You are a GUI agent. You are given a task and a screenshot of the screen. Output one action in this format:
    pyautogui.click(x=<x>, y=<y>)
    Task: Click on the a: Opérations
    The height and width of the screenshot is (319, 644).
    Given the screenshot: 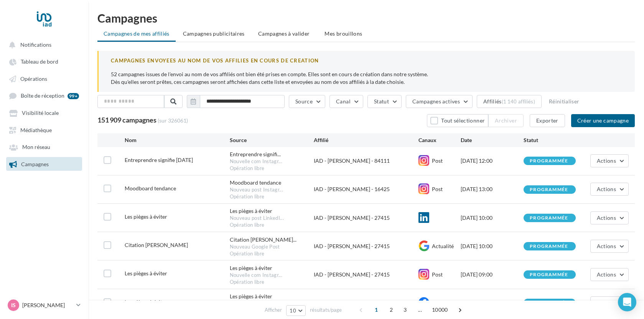 What is the action you would take?
    pyautogui.click(x=44, y=78)
    